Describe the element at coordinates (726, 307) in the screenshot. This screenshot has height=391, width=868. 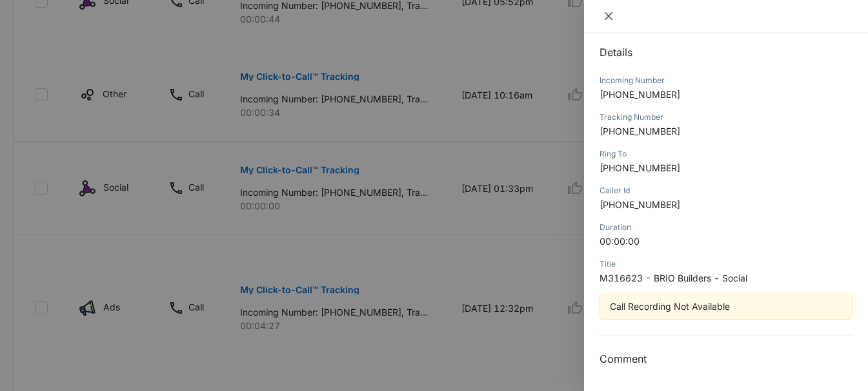
I see `div: Call Recording Not Available` at that location.